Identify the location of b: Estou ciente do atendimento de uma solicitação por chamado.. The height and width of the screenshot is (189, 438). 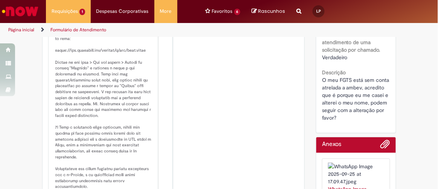
(351, 42).